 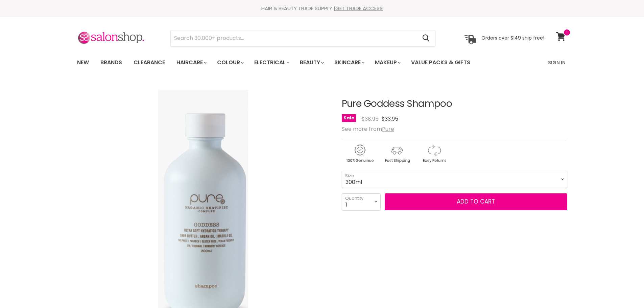 What do you see at coordinates (83, 63) in the screenshot?
I see `a: New` at bounding box center [83, 63].